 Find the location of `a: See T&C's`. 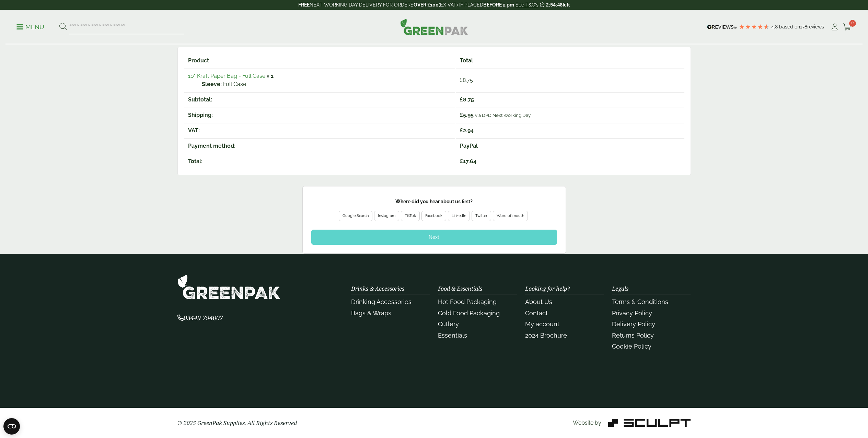

a: See T&C's is located at coordinates (527, 4).